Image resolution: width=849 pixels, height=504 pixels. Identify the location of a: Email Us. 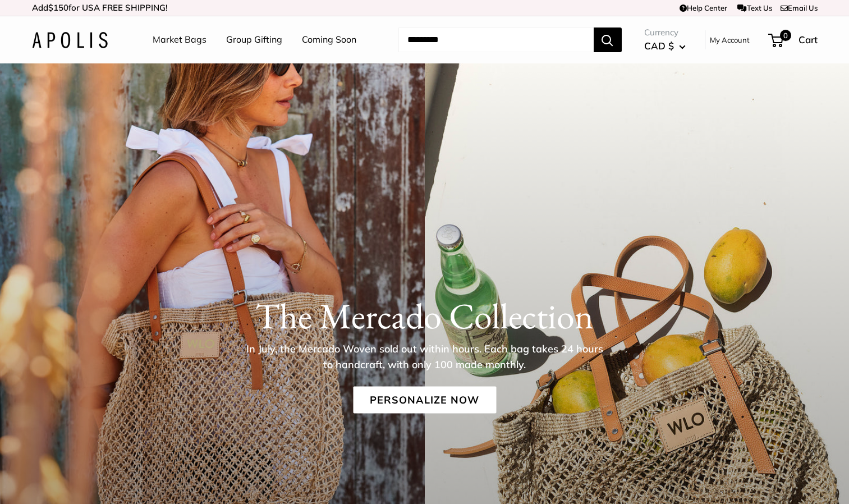
(799, 8).